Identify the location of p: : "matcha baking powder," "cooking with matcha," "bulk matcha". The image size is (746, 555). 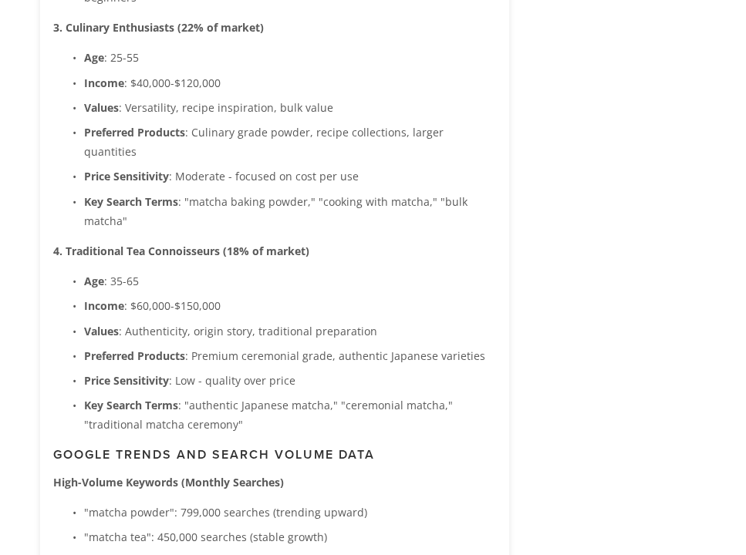
(290, 211).